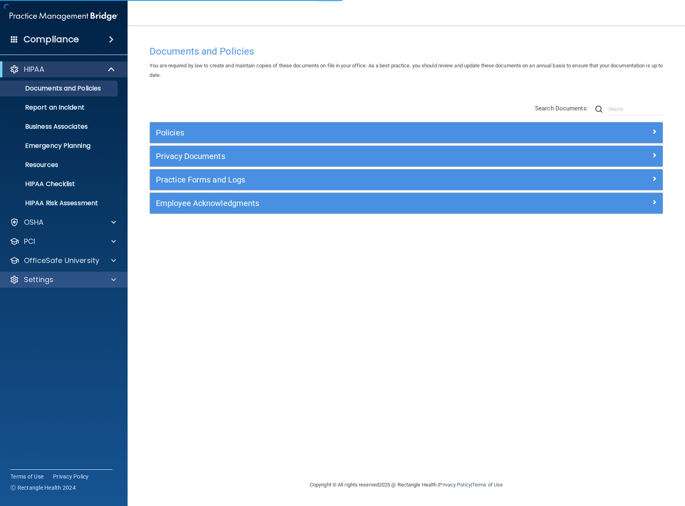 Image resolution: width=685 pixels, height=506 pixels. I want to click on h5: Policies, so click(342, 133).